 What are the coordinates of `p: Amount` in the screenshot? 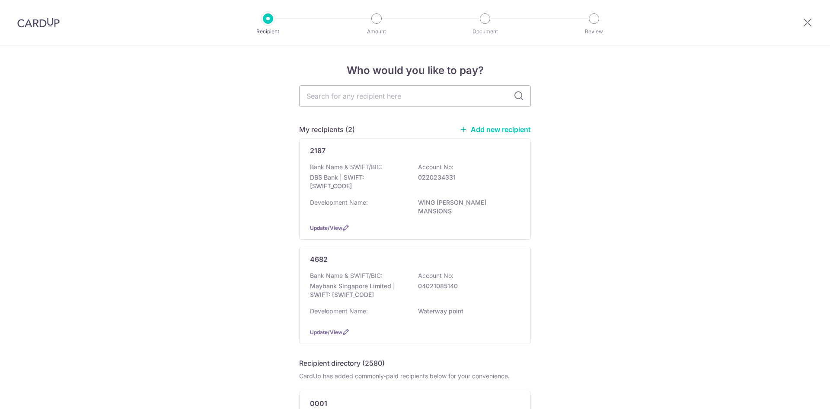 It's located at (377, 32).